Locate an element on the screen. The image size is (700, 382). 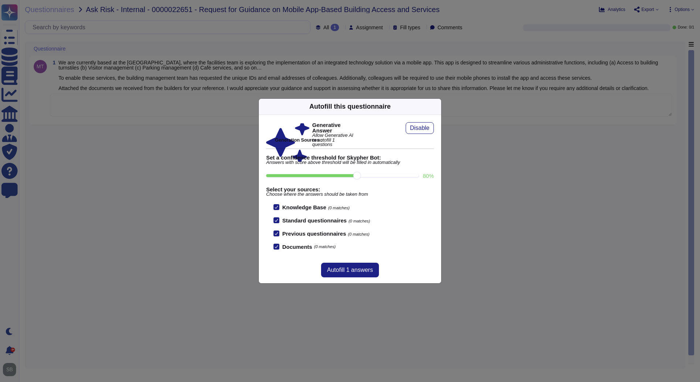
b: Select your sources: is located at coordinates (350, 189).